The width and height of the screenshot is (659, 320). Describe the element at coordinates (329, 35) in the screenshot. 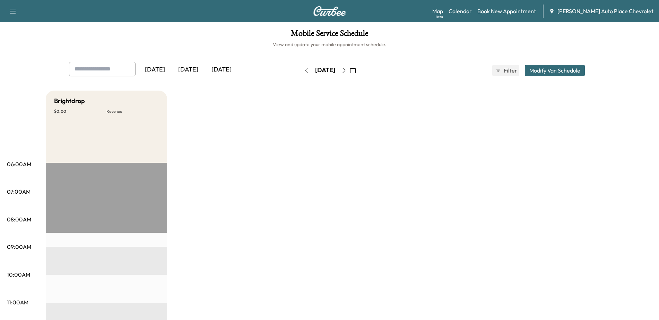

I see `h1: Mobile Service Schedule` at that location.